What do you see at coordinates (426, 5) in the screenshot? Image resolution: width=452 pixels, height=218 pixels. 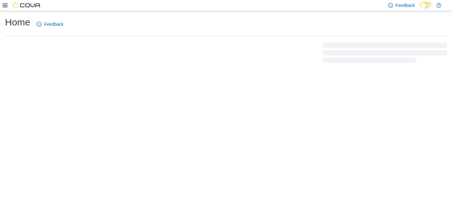 I see `input: Dark Mode` at bounding box center [426, 5].